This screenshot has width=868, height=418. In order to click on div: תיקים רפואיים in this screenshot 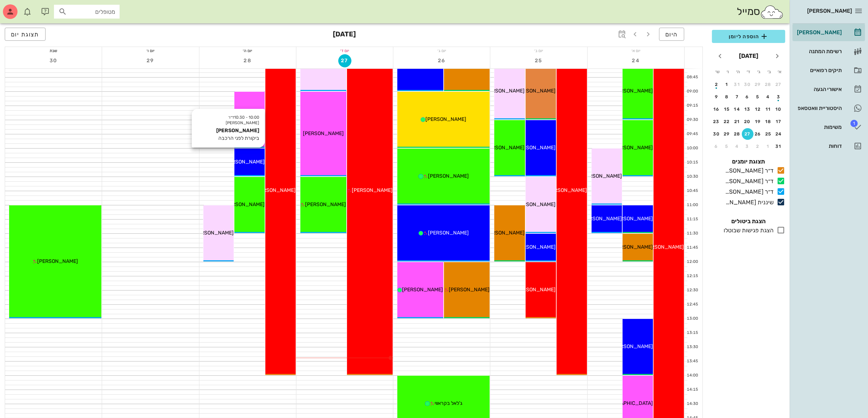, I will do `click(819, 70)`.